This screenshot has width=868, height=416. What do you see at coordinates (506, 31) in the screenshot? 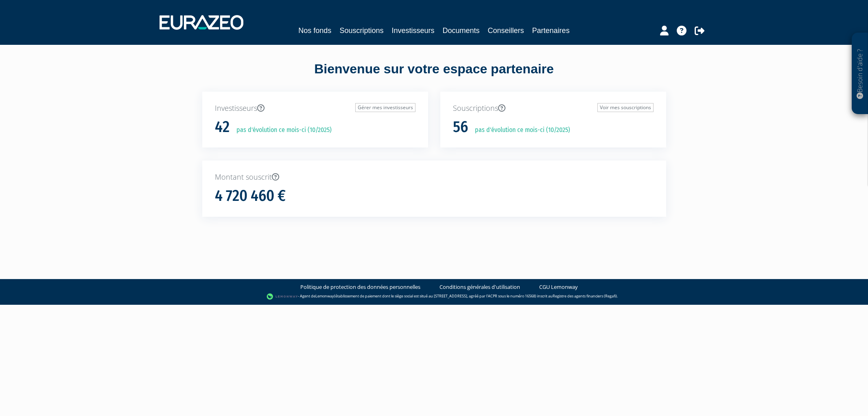
I see `a: Conseillers` at bounding box center [506, 31].